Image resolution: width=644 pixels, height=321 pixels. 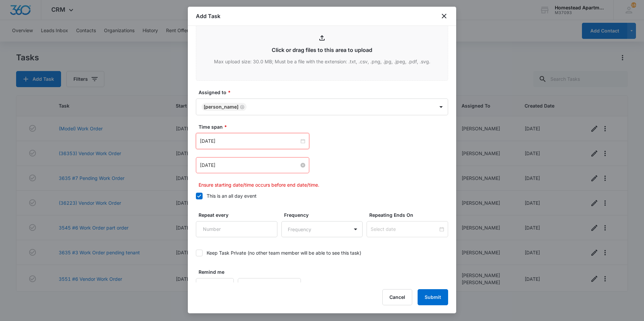 I want to click on div: Keep Task Private (no other team member will be able to see this task), so click(x=284, y=252).